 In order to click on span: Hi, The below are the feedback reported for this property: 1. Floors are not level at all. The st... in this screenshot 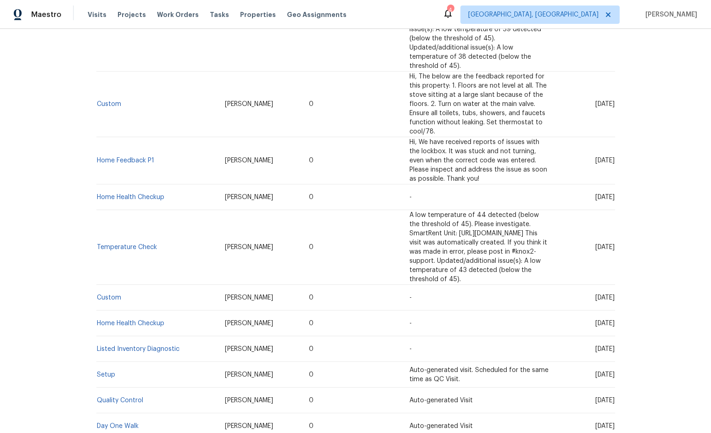, I will do `click(478, 104)`.